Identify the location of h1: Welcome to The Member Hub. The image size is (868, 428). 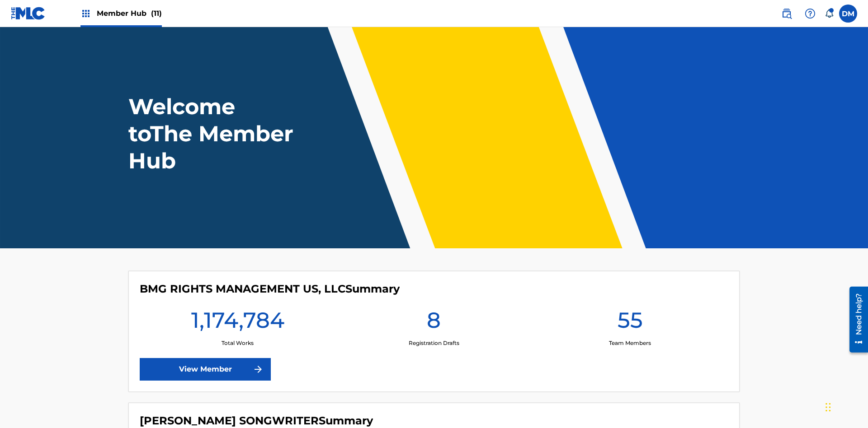
(213, 134).